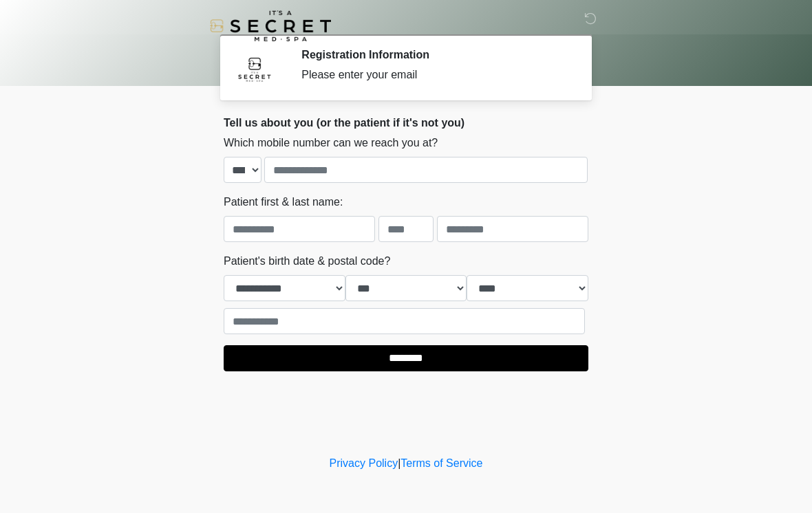  What do you see at coordinates (270, 25) in the screenshot?
I see `img: It's A Secret Med Spa Logo` at bounding box center [270, 25].